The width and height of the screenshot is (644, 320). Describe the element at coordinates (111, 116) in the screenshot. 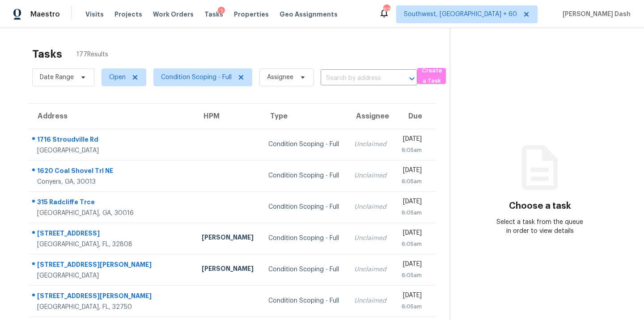

I see `th: Address` at that location.